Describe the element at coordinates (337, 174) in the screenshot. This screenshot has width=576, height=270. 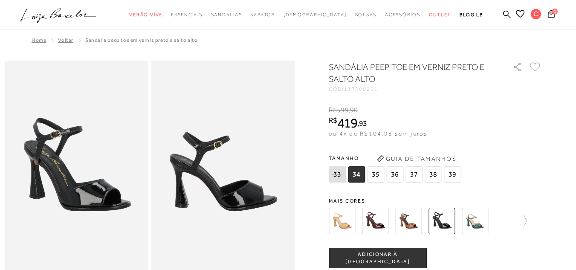
I see `span: 33` at that location.